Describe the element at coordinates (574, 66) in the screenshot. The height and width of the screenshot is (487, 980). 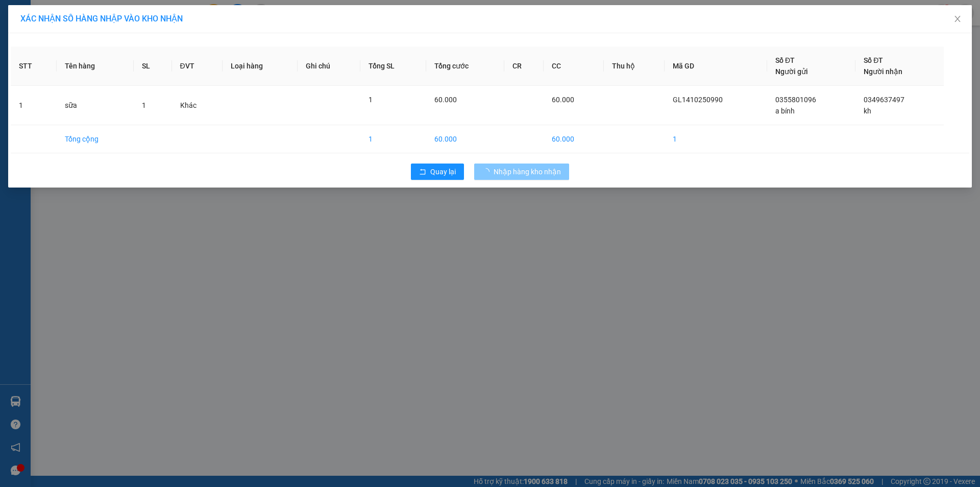
I see `th: CC` at that location.